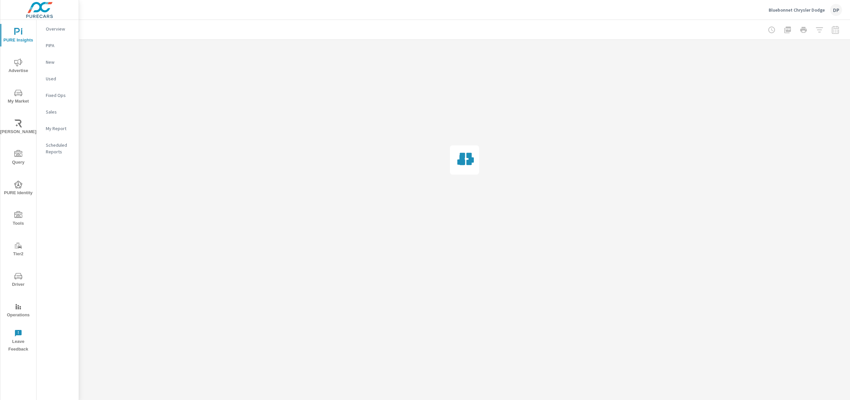  What do you see at coordinates (18, 311) in the screenshot?
I see `span: Operations` at bounding box center [18, 311].